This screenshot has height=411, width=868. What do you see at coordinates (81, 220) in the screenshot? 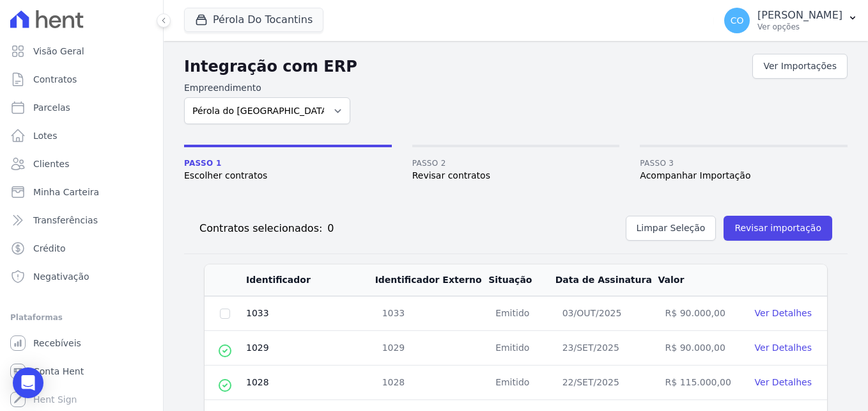
I see `a: Transferências` at bounding box center [81, 220].